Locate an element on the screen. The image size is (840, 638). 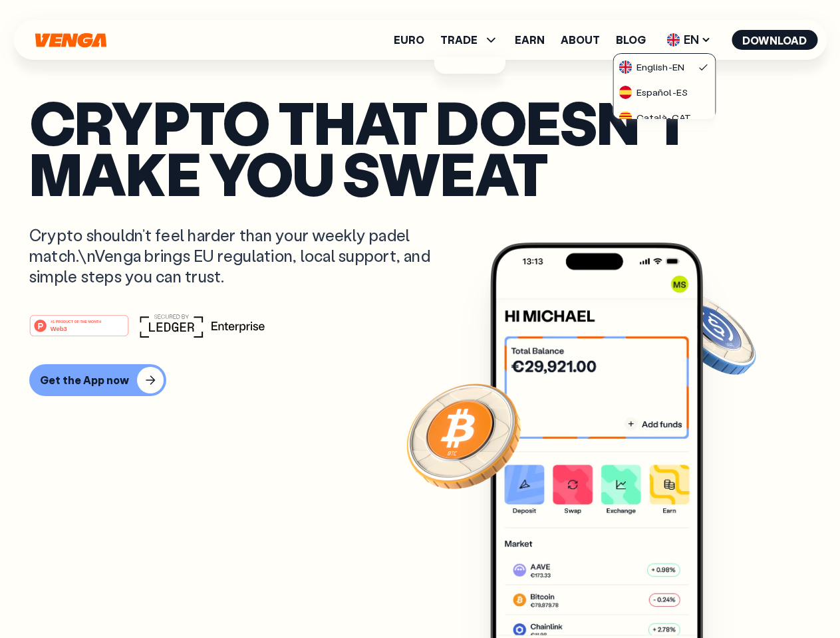
a: About is located at coordinates (580, 40).